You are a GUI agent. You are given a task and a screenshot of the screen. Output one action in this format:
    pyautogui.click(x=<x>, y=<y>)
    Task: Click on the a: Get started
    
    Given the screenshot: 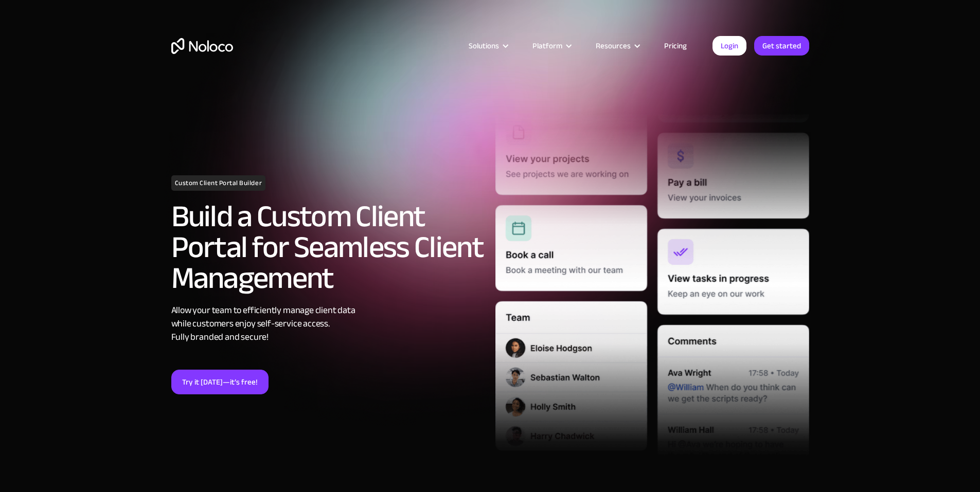 What is the action you would take?
    pyautogui.click(x=781, y=45)
    